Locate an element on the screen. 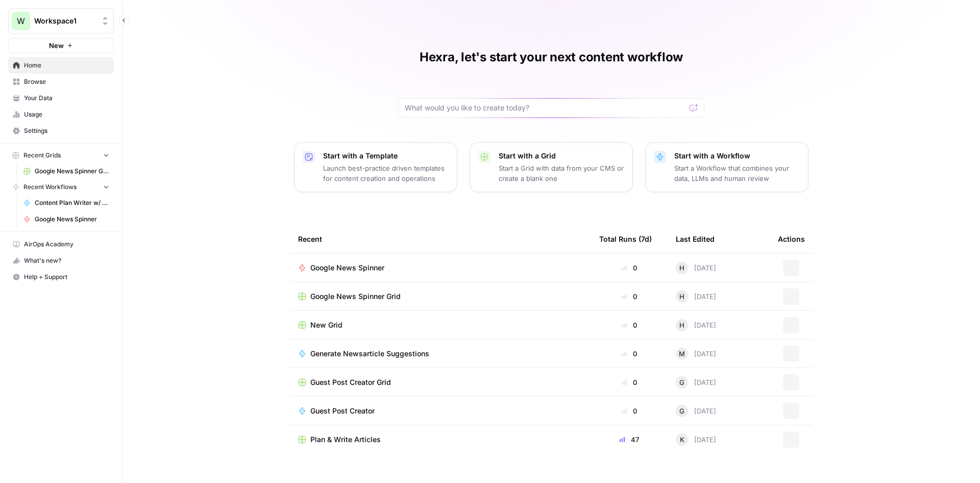 The height and width of the screenshot is (483, 980). a: New Grid is located at coordinates (441, 325).